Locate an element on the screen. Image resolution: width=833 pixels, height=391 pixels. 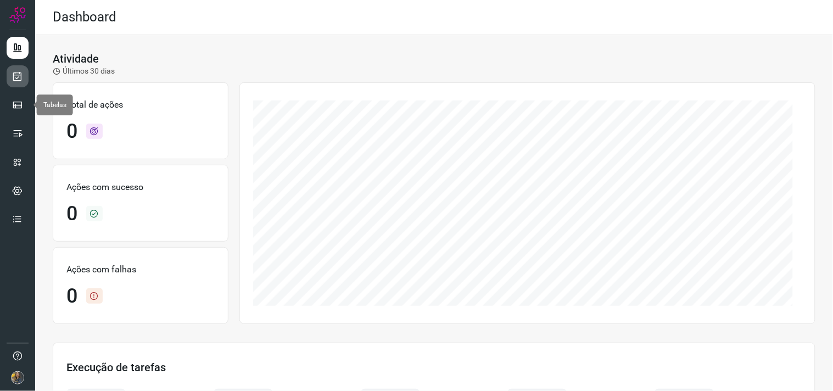
p: Ações com falhas is located at coordinates (141, 270).